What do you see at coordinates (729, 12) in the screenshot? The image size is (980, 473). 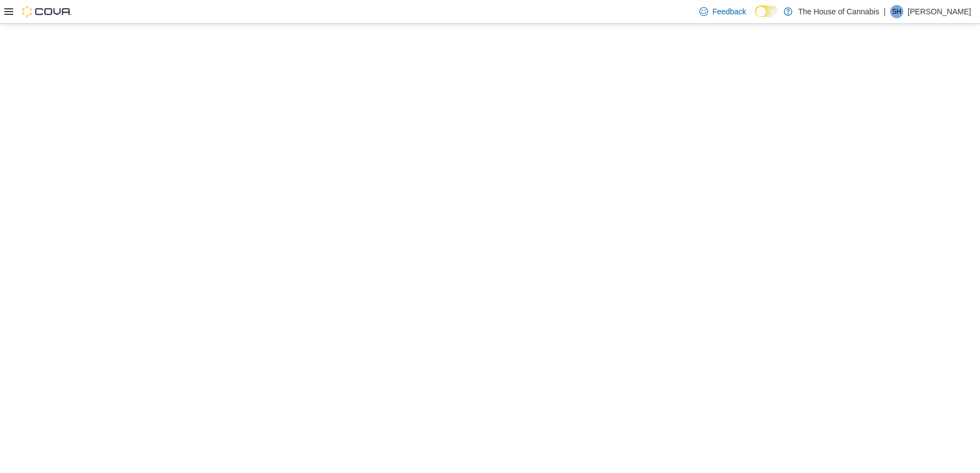 I see `span: Feedback` at bounding box center [729, 12].